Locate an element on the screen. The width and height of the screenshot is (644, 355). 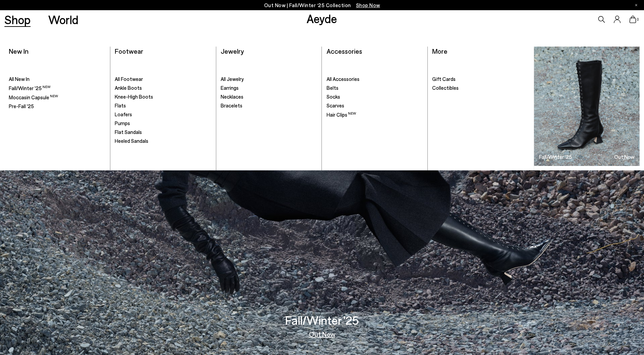
a: Footwear is located at coordinates (129, 51).